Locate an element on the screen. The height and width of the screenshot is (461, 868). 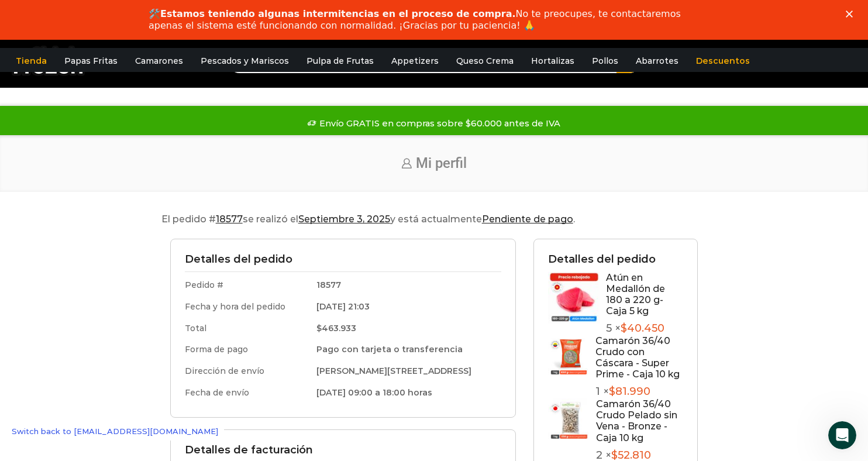
td: 18577 is located at coordinates (406, 284).